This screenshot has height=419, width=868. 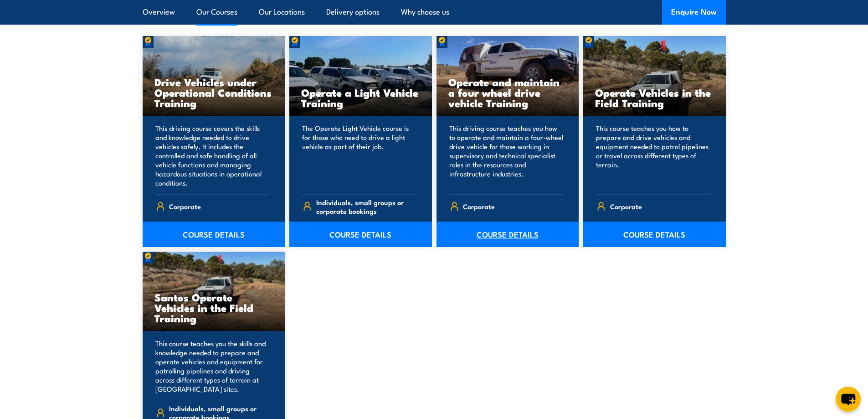 I want to click on h3: Drive Vehicles under Operational Conditions Training, so click(x=214, y=92).